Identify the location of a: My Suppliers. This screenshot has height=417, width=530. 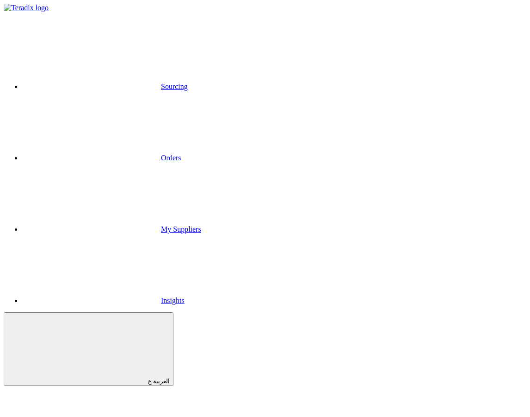
(112, 229).